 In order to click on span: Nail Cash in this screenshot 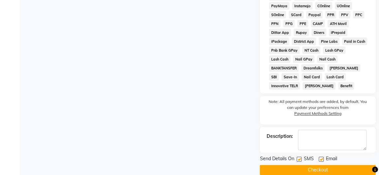, I will do `click(327, 59)`.